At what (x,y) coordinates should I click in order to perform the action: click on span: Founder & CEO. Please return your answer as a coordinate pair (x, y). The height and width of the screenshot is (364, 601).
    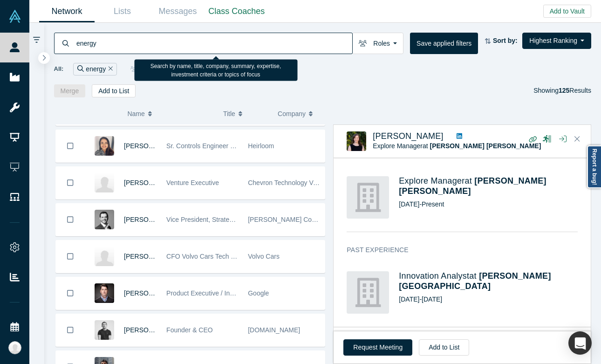
    Looking at the image, I should click on (190, 330).